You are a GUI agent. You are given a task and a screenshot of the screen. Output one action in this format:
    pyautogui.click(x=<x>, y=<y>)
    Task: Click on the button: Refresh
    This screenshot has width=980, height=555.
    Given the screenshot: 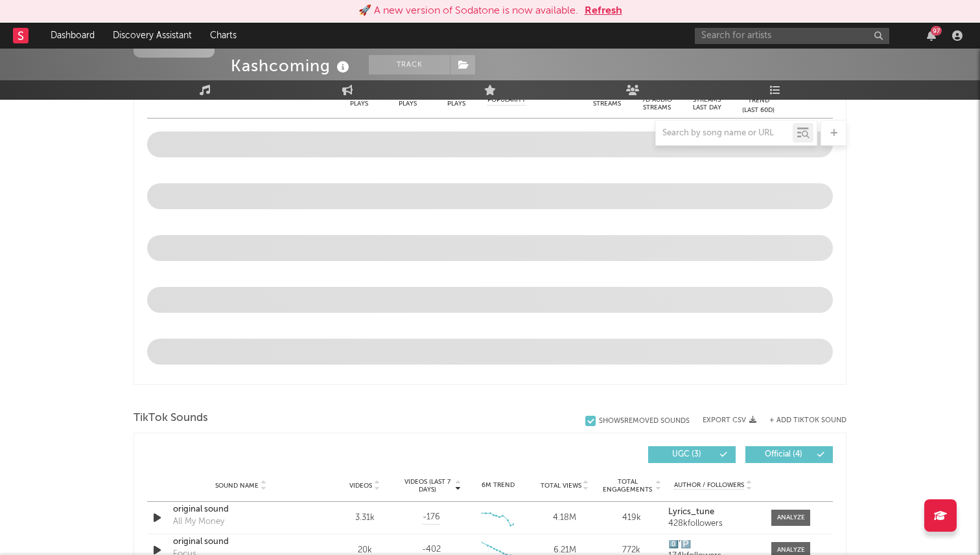 What is the action you would take?
    pyautogui.click(x=604, y=11)
    